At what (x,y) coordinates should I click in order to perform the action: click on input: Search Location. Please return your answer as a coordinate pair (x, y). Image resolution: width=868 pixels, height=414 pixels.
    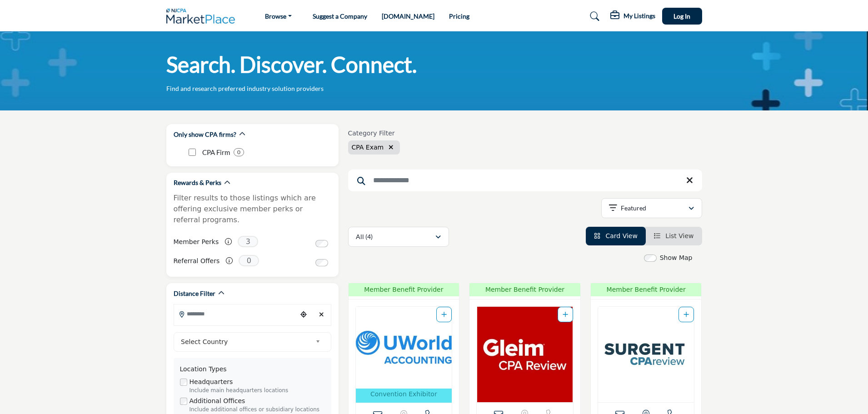
    Looking at the image, I should click on (236, 314).